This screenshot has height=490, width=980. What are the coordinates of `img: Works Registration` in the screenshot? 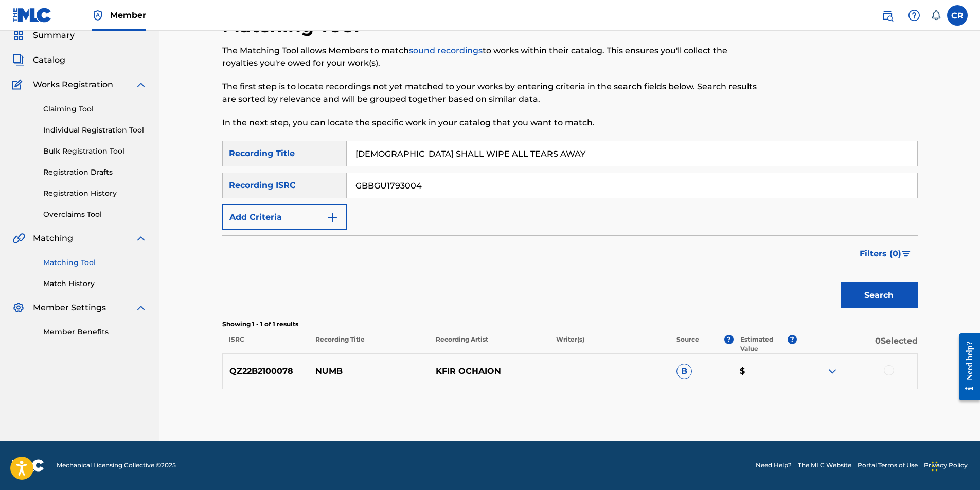 It's located at (19, 85).